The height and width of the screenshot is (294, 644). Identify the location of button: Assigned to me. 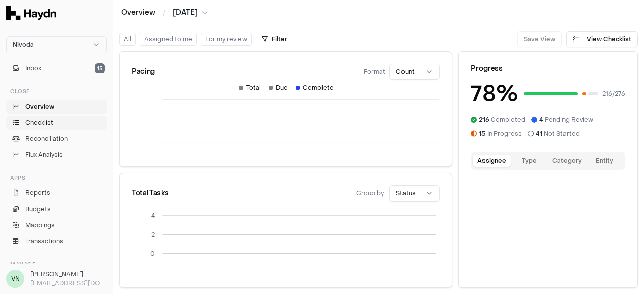
(168, 39).